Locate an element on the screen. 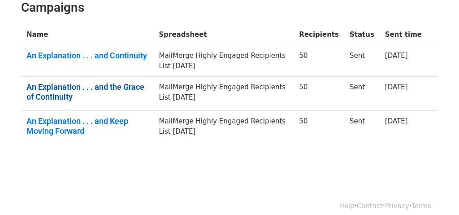 Image resolution: width=459 pixels, height=215 pixels. a: Terms is located at coordinates (421, 206).